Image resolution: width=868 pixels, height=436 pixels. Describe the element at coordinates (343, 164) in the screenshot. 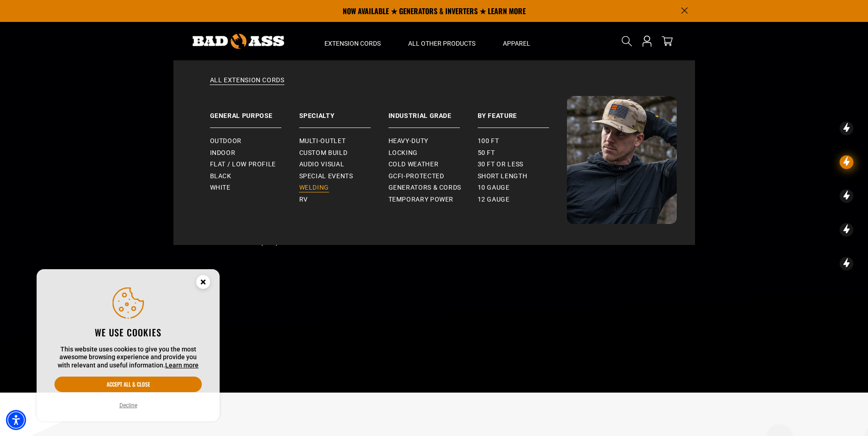

I see `a: Audio Visual` at that location.